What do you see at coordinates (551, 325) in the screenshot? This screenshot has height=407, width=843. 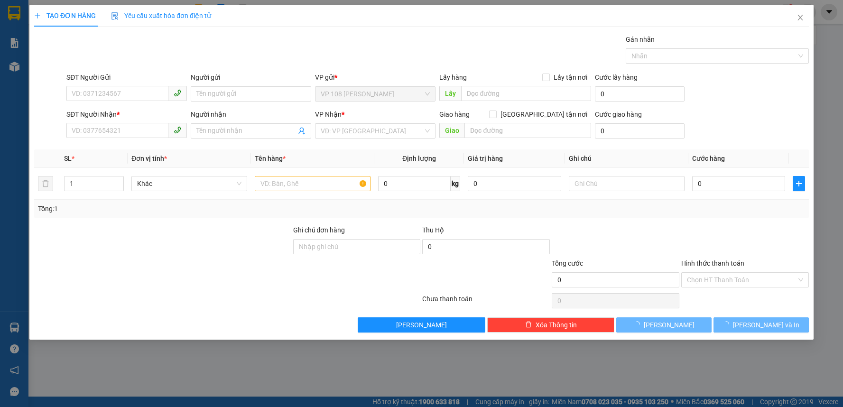 I see `button: deleteXóa Thông tin` at bounding box center [551, 325].